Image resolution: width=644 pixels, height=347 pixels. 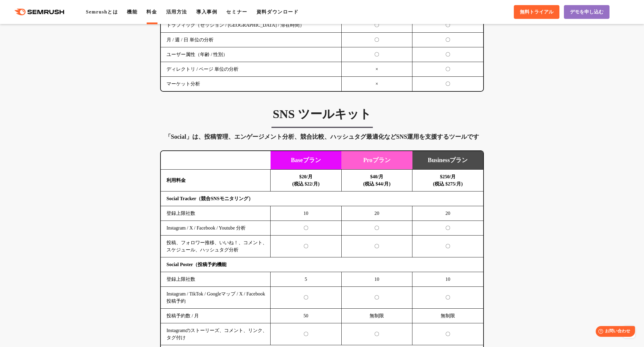 What do you see at coordinates (536, 12) in the screenshot?
I see `a: 無料トライアル` at bounding box center [536, 12].